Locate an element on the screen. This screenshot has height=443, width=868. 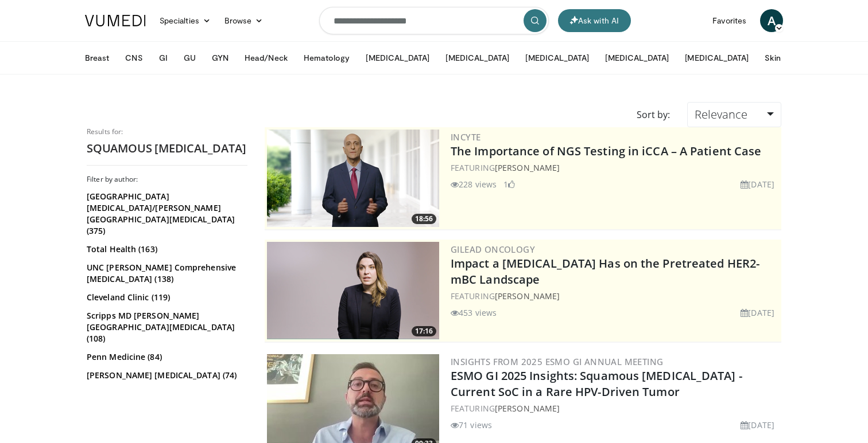
a: The Importance of NGS Testing in iCCA – A Patient Case is located at coordinates (605, 151).